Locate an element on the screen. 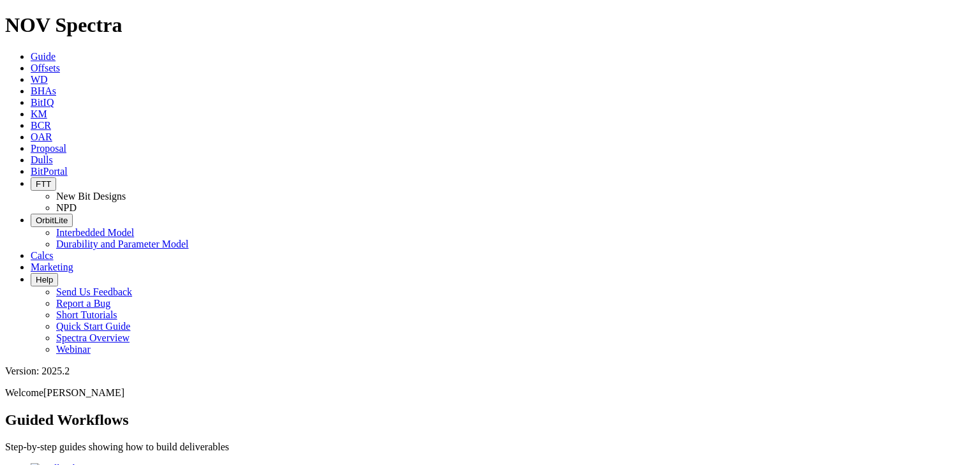 This screenshot has width=980, height=465. span: OAR is located at coordinates (41, 136).